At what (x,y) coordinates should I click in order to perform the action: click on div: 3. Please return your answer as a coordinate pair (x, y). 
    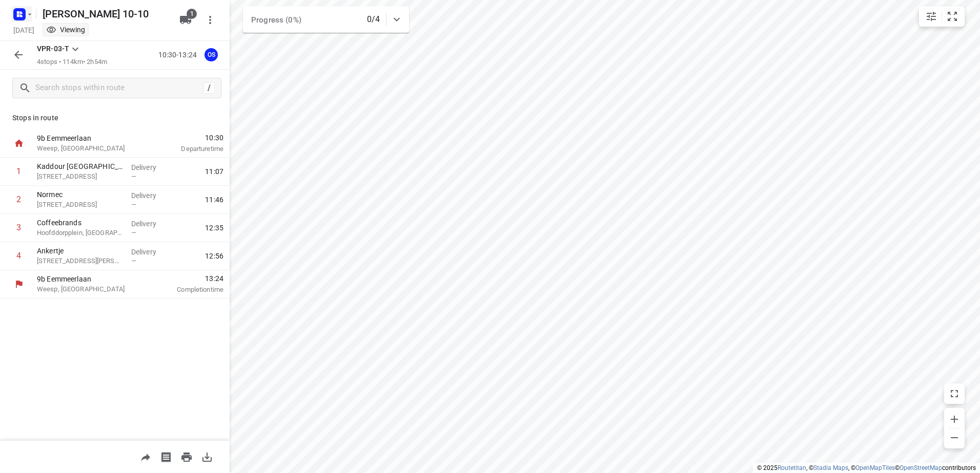
    Looking at the image, I should click on (18, 227).